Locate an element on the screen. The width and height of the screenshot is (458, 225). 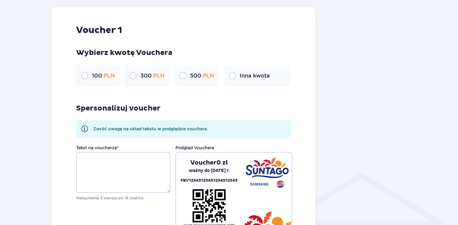
p: Spersonalizuj voucher is located at coordinates (118, 108).